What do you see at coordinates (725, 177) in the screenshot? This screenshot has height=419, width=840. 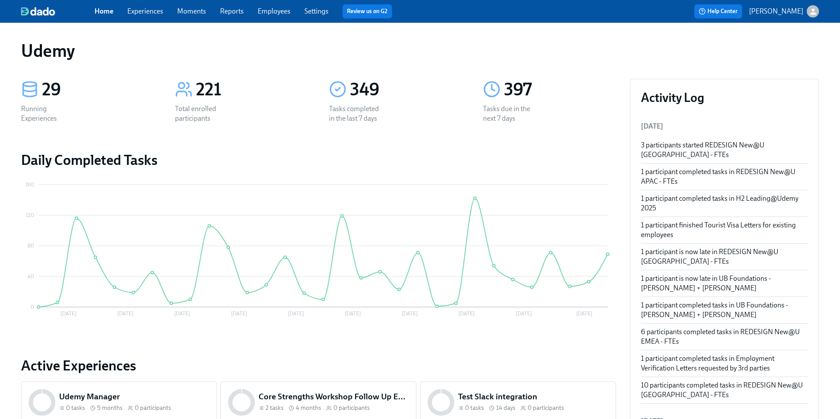 I see `div: 1 participant completed tasks in REDESIGN New@U APAC - FTEs` at bounding box center [725, 177].